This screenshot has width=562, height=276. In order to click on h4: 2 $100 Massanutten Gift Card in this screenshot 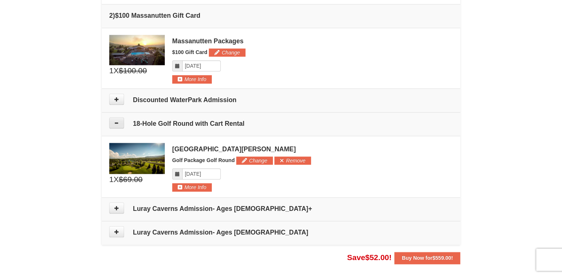, I will do `click(281, 16)`.